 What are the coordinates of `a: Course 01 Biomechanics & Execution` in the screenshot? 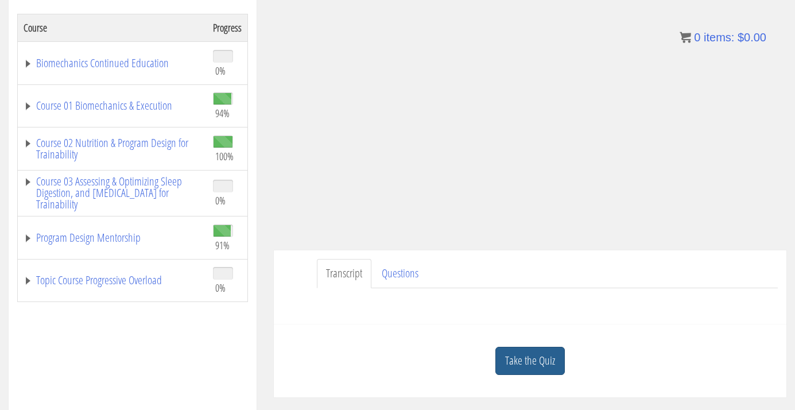 It's located at (112, 106).